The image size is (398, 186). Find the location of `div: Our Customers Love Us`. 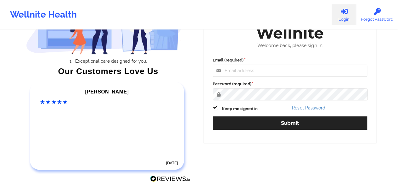

div: Our Customers Love Us is located at coordinates (108, 71).